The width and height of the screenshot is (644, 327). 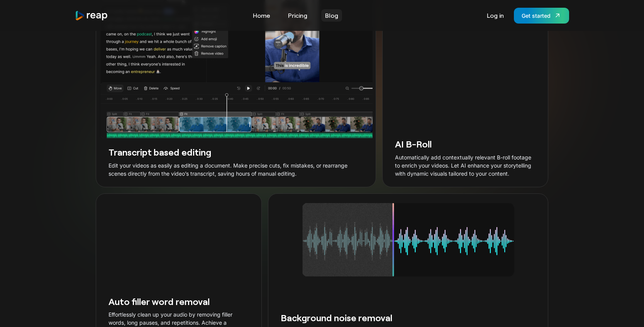 What do you see at coordinates (297, 15) in the screenshot?
I see `a: Pricing` at bounding box center [297, 15].